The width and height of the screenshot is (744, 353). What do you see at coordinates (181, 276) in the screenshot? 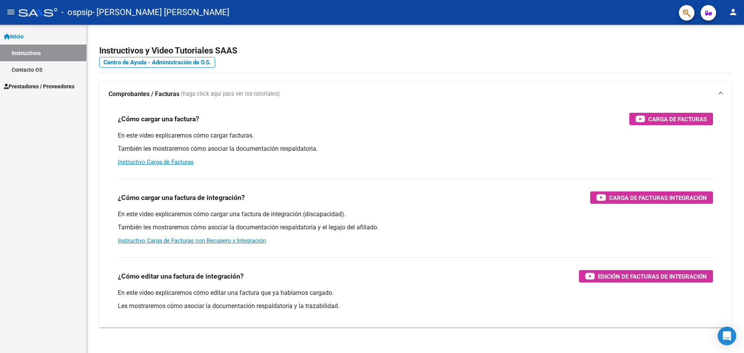
I see `h3: ¿Cómo editar una factura de integración?` at bounding box center [181, 276].